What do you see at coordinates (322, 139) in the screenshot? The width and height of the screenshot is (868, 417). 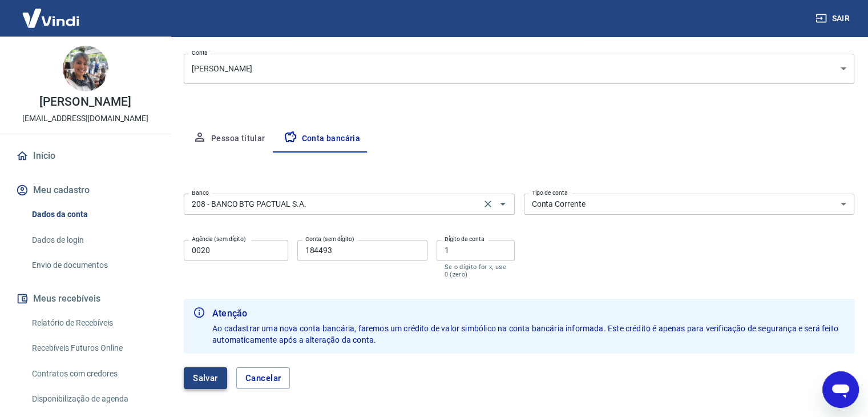 I see `button: Conta bancária` at bounding box center [322, 139].